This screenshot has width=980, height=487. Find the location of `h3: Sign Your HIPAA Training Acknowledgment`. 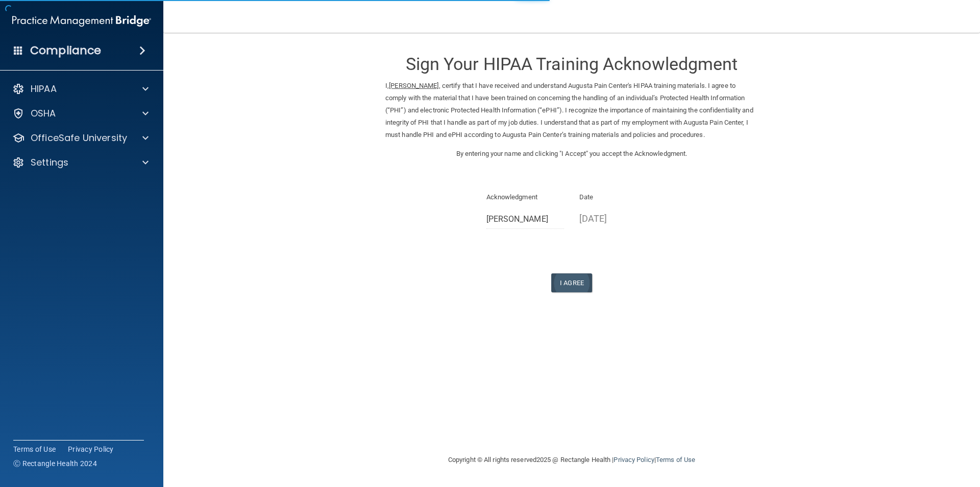

h3: Sign Your HIPAA Training Acknowledgment is located at coordinates (572, 64).